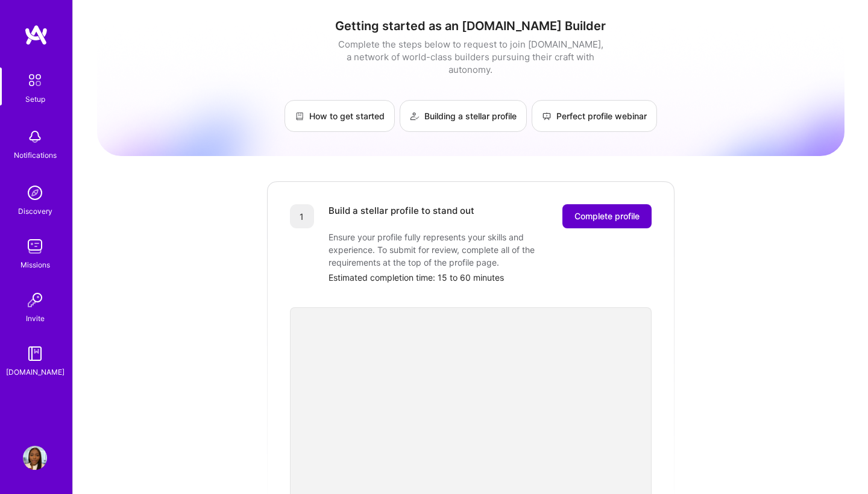 This screenshot has width=868, height=494. What do you see at coordinates (35, 193) in the screenshot?
I see `img: discovery` at bounding box center [35, 193].